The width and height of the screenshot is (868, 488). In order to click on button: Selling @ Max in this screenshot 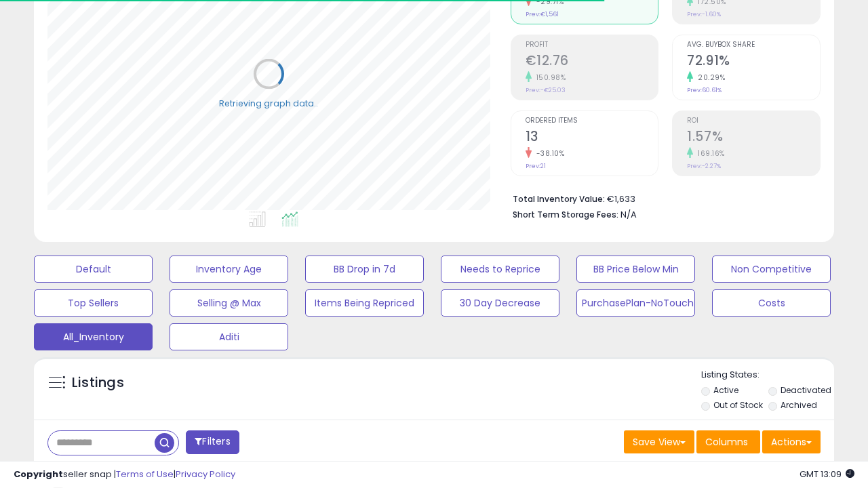, I will do `click(229, 303)`.